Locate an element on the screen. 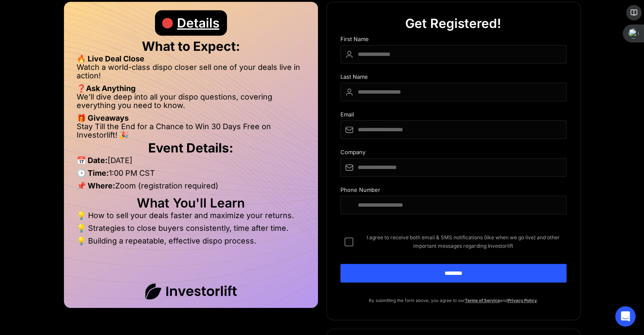 This screenshot has width=644, height=335. li: 💡 Strategies to close buyers consistently, time after time. is located at coordinates (191, 231).